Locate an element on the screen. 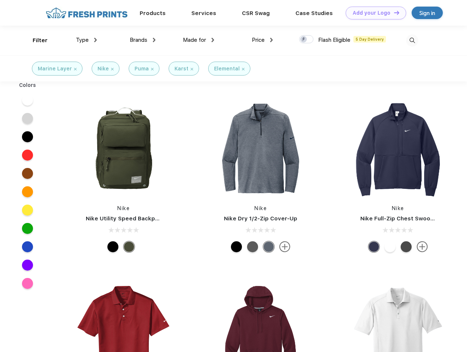  img: DT is located at coordinates (396, 12).